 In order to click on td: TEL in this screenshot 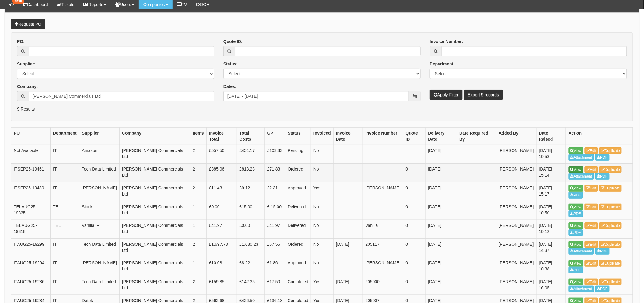, I will do `click(65, 230)`.